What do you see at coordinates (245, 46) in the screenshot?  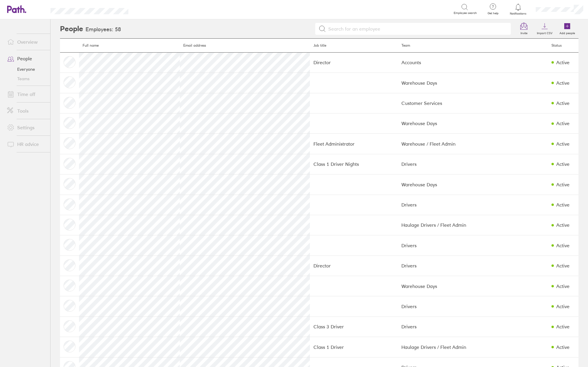 I see `th: Email address` at bounding box center [245, 46].